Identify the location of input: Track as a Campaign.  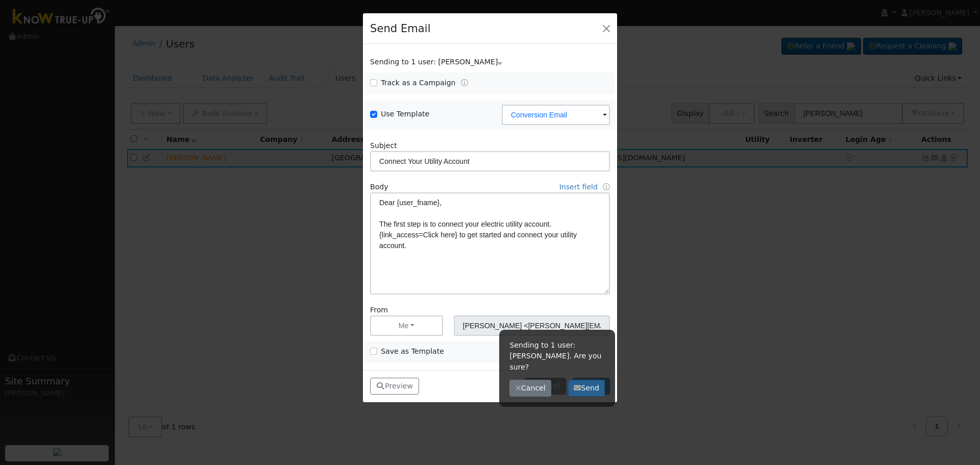
(374, 83).